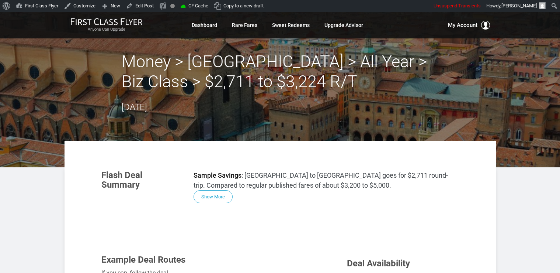  What do you see at coordinates (144, 259) in the screenshot?
I see `span: Example Deal Routes` at bounding box center [144, 259].